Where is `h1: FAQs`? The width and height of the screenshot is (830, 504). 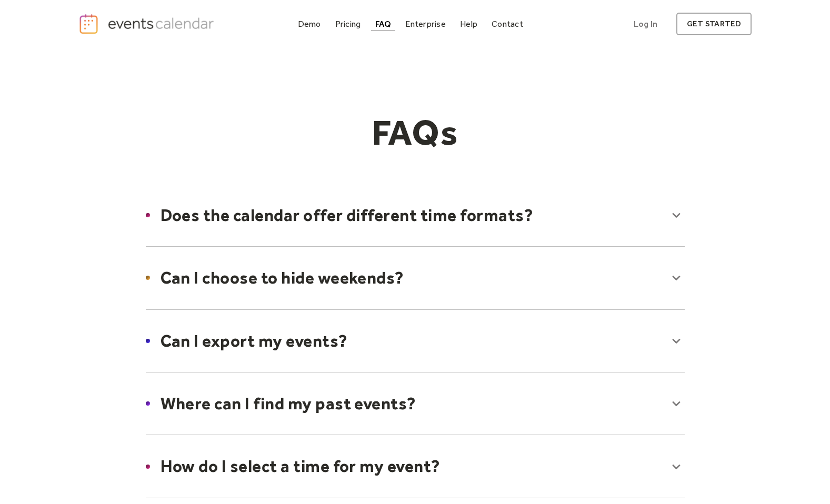 h1: FAQs is located at coordinates (415, 133).